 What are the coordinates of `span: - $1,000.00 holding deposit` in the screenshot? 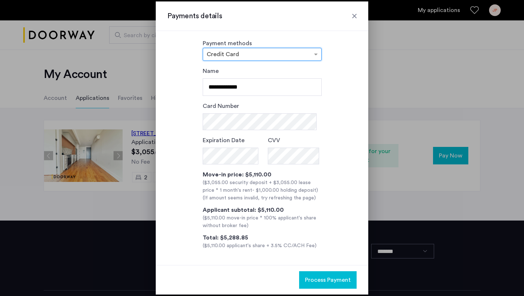 It's located at (284, 190).